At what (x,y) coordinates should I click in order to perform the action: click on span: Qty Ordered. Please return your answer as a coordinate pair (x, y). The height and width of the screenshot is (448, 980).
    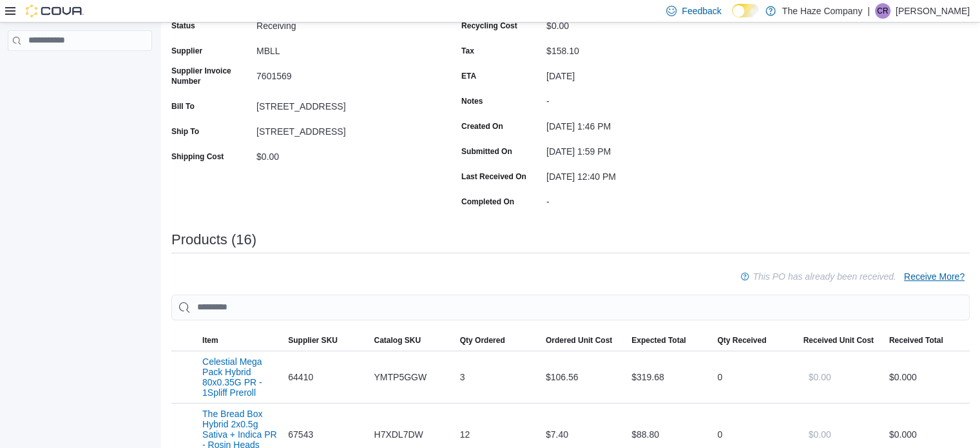
    Looking at the image, I should click on (483, 341).